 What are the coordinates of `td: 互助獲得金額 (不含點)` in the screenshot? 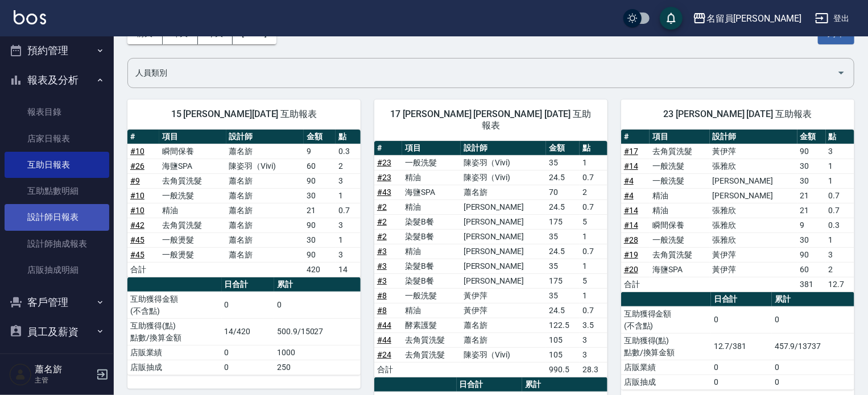 It's located at (175, 304).